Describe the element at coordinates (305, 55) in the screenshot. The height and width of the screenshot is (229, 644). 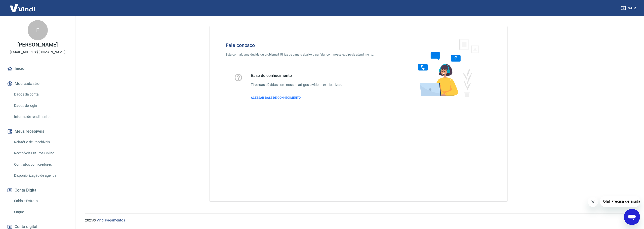
I see `p: Está com alguma dúvida ou problema? Utilize os canais abaixo para falar com nossa equipe de atend...` at that location.